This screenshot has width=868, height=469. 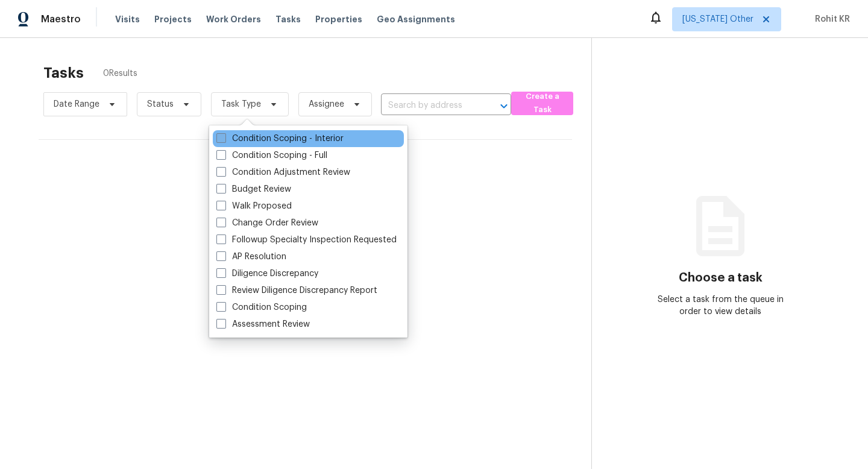 What do you see at coordinates (252, 257) in the screenshot?
I see `label: AP Resolution` at bounding box center [252, 257].